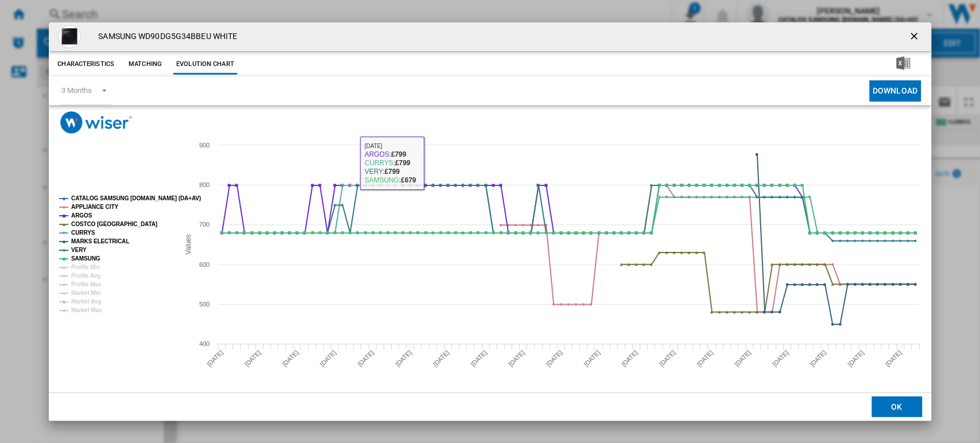 Image resolution: width=980 pixels, height=443 pixels. I want to click on button: Characteristics, so click(86, 64).